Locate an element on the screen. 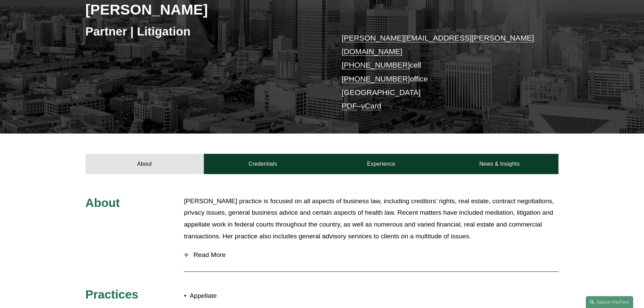 Image resolution: width=644 pixels, height=308 pixels. span: Practices is located at coordinates (112, 294).